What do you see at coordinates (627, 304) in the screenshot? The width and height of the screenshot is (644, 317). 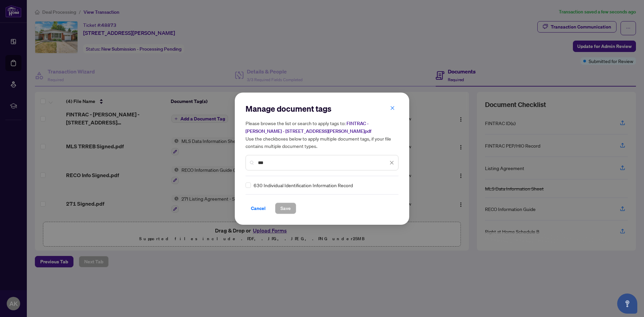 I see `button: Open asap` at bounding box center [627, 304].